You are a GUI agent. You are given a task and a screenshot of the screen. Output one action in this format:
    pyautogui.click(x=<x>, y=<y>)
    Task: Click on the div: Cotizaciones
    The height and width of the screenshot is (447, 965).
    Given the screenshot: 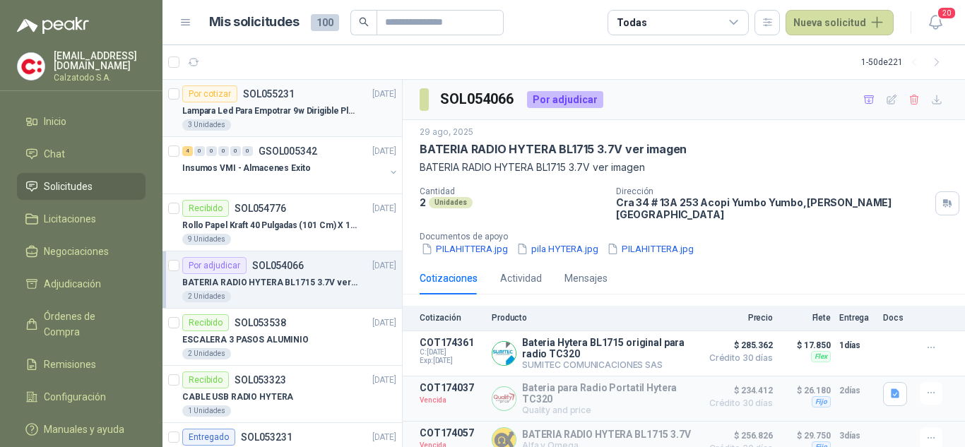 What is the action you would take?
    pyautogui.click(x=449, y=278)
    